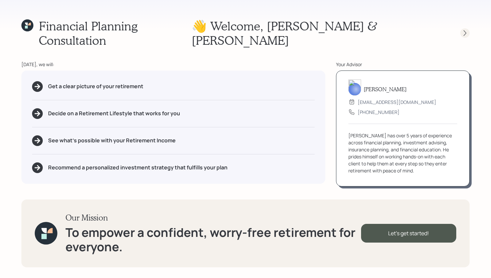 This screenshot has height=278, width=491. Describe the element at coordinates (138, 167) in the screenshot. I see `h5: Recommend a personalized investment strategy that fulfills your plan` at that location.